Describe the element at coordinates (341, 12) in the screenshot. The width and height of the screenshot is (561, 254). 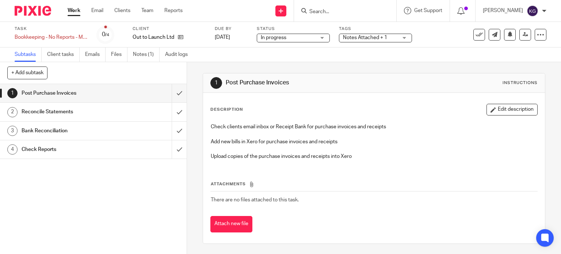
I see `input: Search` at that location.